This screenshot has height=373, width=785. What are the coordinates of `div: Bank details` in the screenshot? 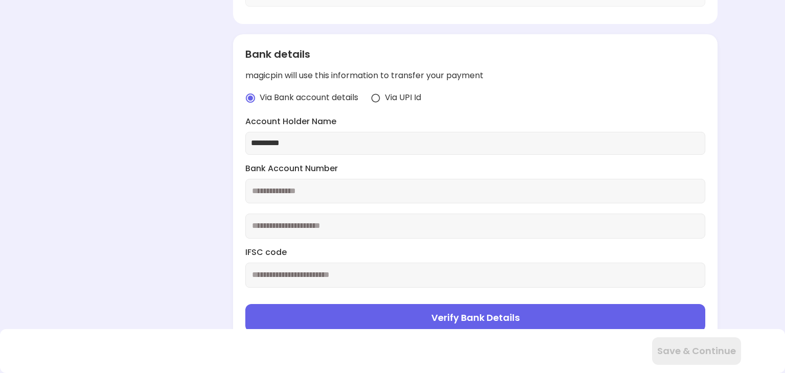 It's located at (475, 54).